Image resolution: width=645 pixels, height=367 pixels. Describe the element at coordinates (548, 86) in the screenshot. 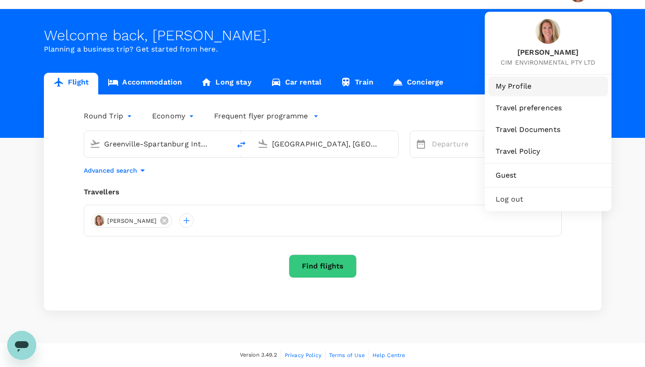

I see `span: My Profile` at that location.